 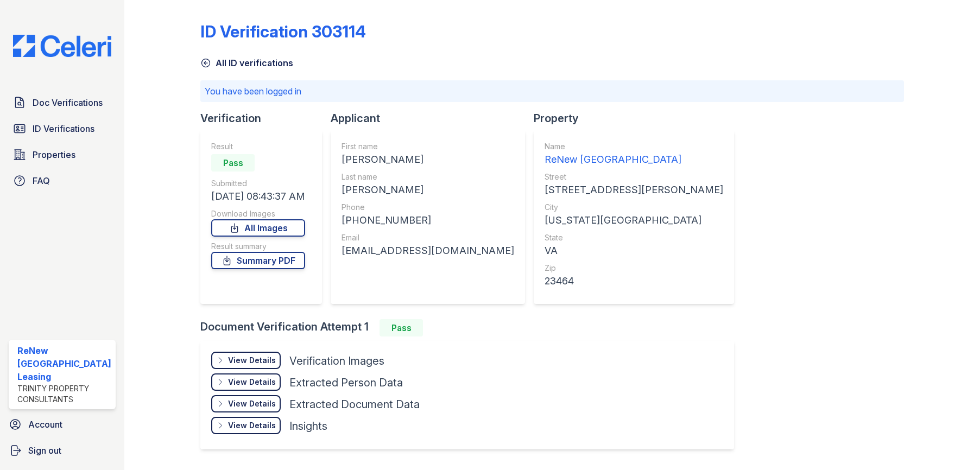 What do you see at coordinates (354, 404) in the screenshot?
I see `div: Extracted Document Data` at bounding box center [354, 404].